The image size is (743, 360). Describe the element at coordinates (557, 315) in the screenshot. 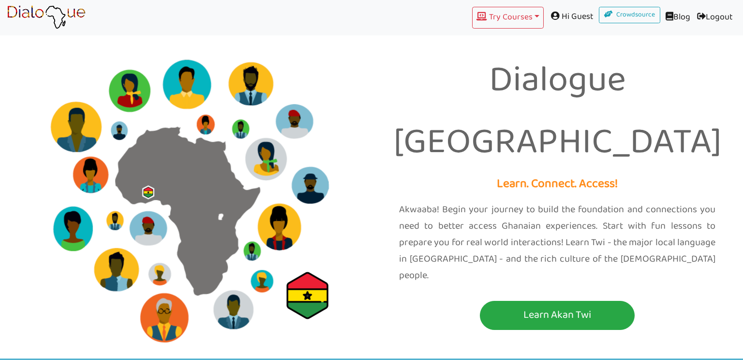

I see `p: Learn Akan Twi` at that location.